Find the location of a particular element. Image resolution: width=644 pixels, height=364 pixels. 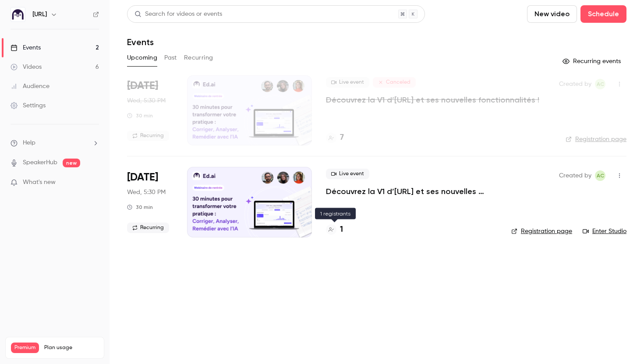

button: Past is located at coordinates (171, 58).